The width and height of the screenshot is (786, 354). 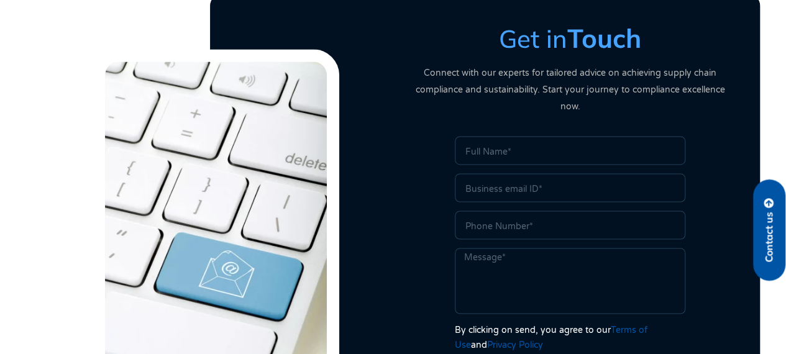 I want to click on strong: Touch, so click(x=604, y=38).